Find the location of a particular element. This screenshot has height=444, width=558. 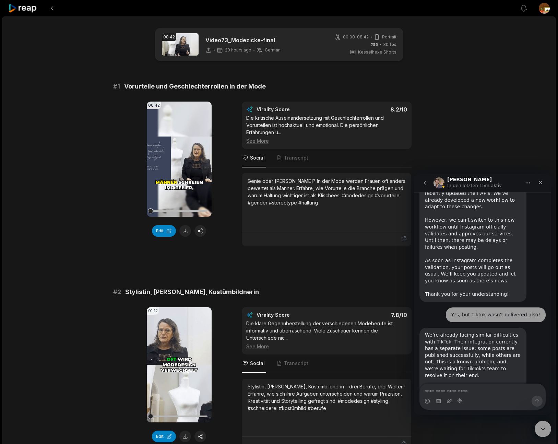

textarea: Nachricht senden... is located at coordinates (69, 216).